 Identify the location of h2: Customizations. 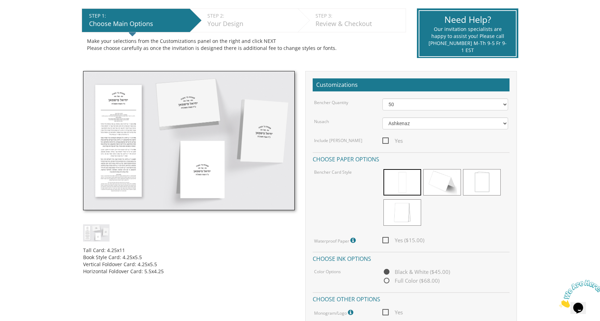
(411, 85).